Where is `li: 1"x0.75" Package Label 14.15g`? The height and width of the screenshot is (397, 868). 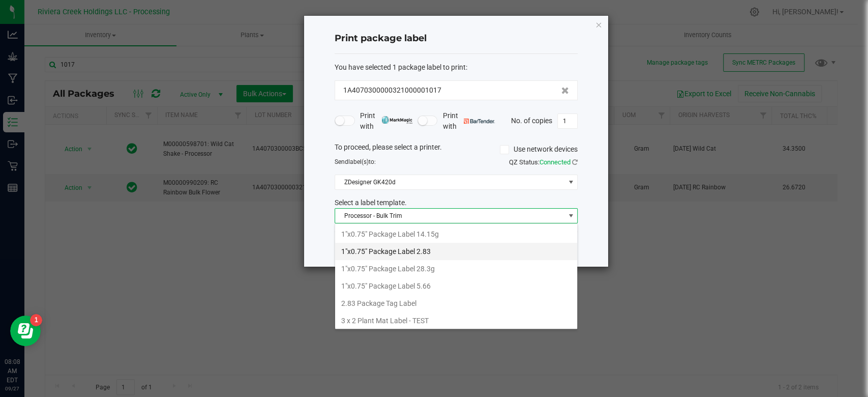
li: 1"x0.75" Package Label 14.15g is located at coordinates (456, 234).